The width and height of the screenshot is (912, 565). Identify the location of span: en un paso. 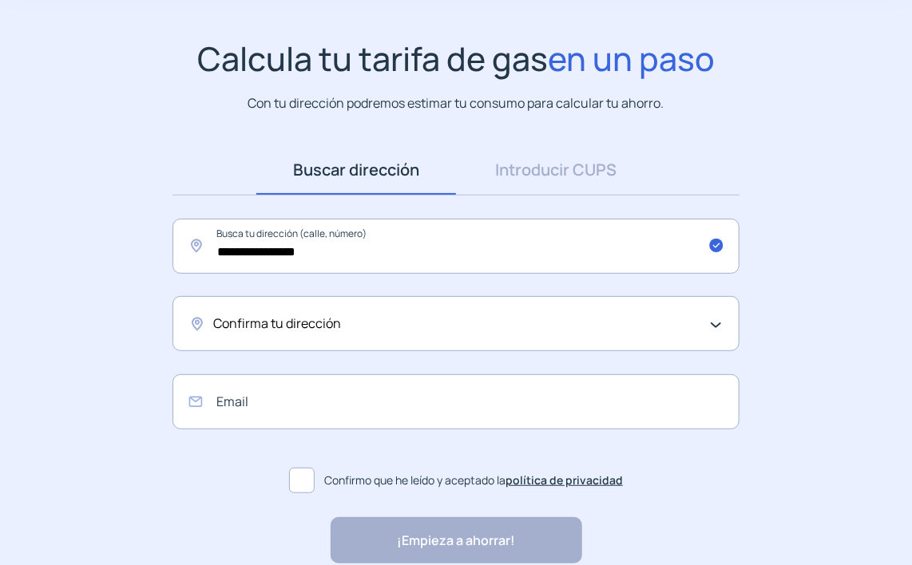
(631, 58).